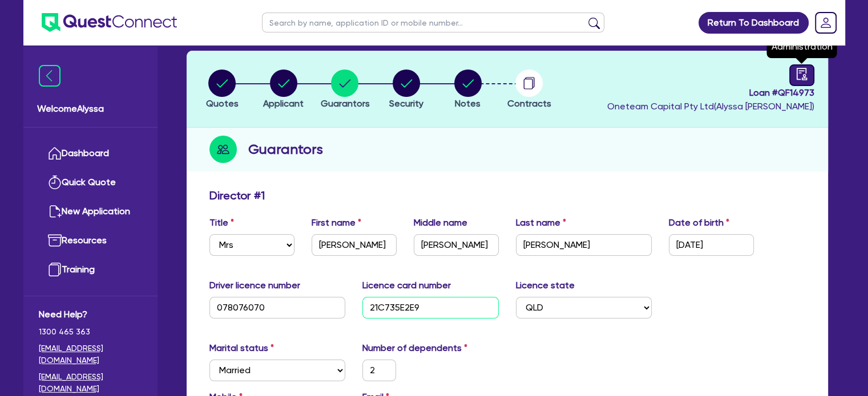 The image size is (868, 396). What do you see at coordinates (529, 90) in the screenshot?
I see `button: Contracts` at bounding box center [529, 90].